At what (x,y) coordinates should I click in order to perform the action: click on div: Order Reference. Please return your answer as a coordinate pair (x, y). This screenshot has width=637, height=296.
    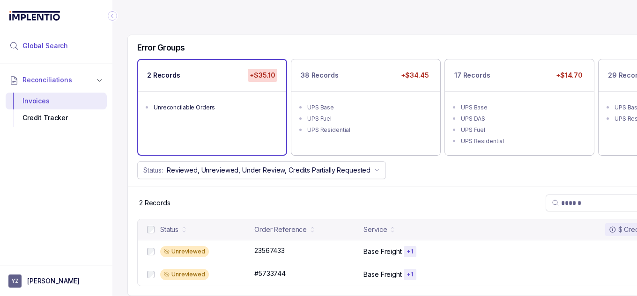
    Looking at the image, I should click on (280, 230).